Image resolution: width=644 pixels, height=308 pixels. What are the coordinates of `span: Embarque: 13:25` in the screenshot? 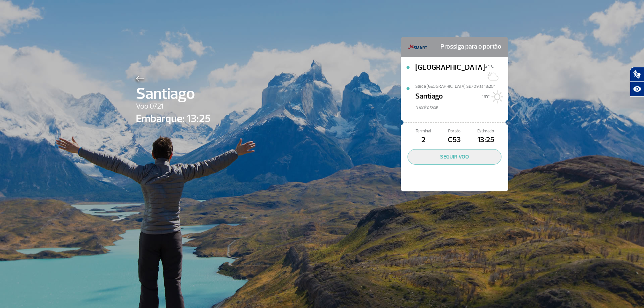 It's located at (173, 118).